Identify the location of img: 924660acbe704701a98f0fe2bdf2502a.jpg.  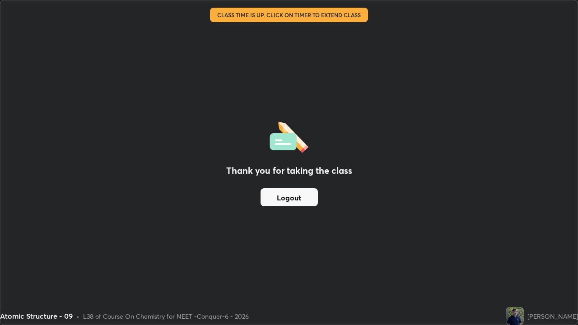
(515, 316).